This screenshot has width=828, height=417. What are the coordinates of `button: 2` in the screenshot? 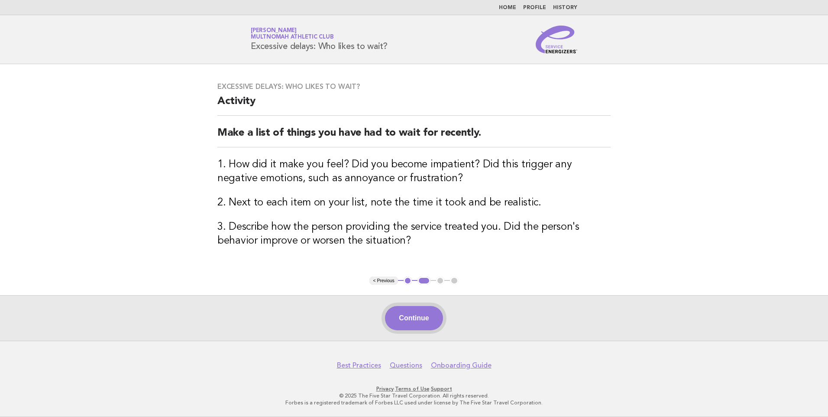 It's located at (423, 281).